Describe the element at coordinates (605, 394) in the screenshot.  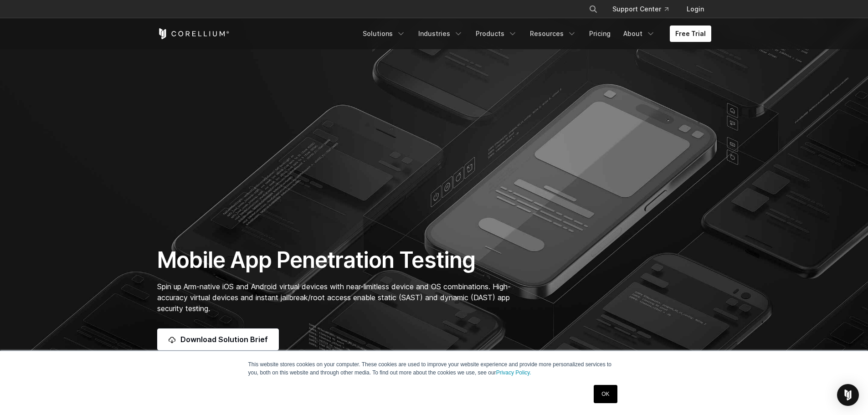
I see `a: OK` at that location.